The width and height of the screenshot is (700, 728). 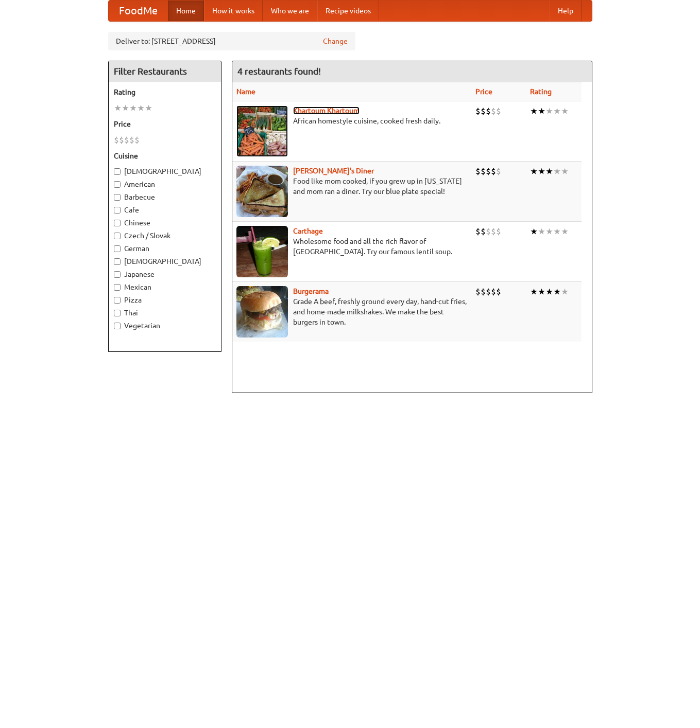 What do you see at coordinates (165, 313) in the screenshot?
I see `label: Thai` at bounding box center [165, 313].